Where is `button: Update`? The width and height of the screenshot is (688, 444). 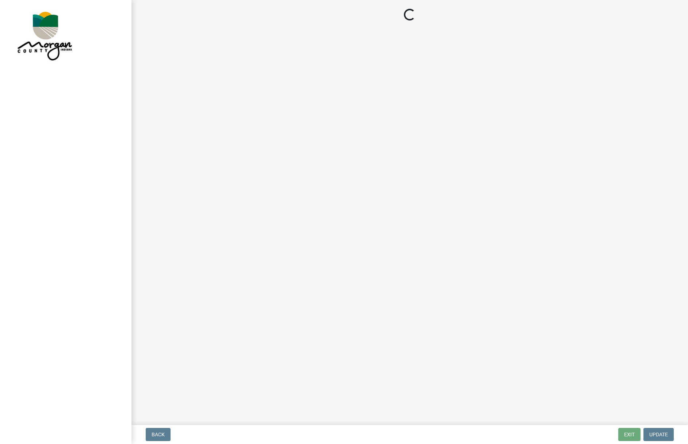
button: Update is located at coordinates (659, 434).